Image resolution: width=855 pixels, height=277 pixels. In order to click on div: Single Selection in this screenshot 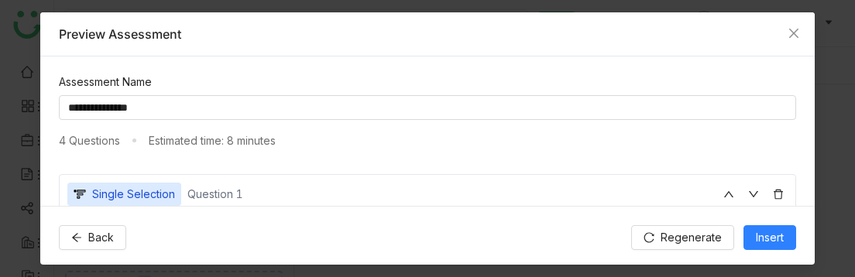, I will do `click(133, 194)`.